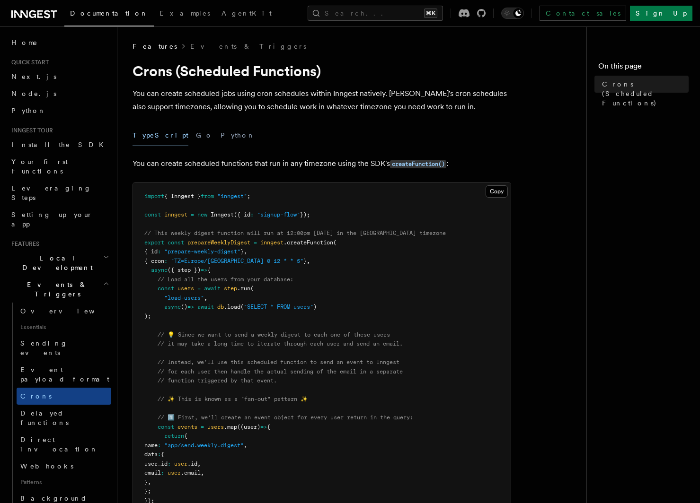  What do you see at coordinates (39, 167) in the screenshot?
I see `span: Your first Functions` at bounding box center [39, 167].